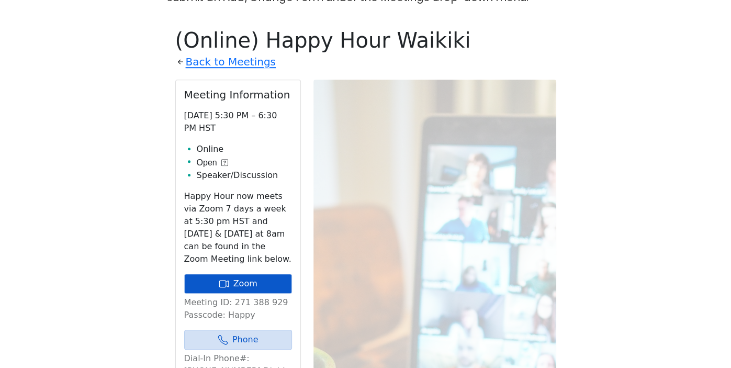 Image resolution: width=731 pixels, height=368 pixels. I want to click on h1: (Online) Happy Hour Waikiki, so click(366, 40).